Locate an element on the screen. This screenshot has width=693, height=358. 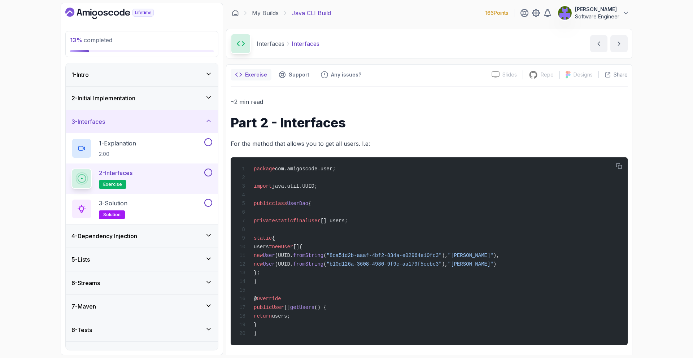
span: com.amigoscode.user; is located at coordinates (305, 169).